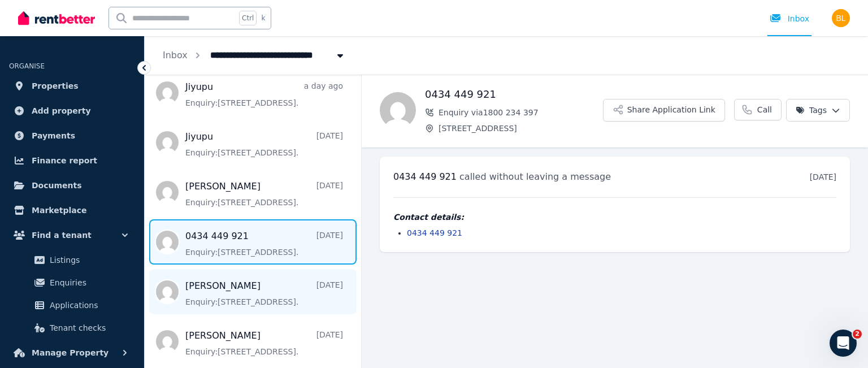 This screenshot has width=868, height=368. I want to click on button: Share Application Link, so click(664, 110).